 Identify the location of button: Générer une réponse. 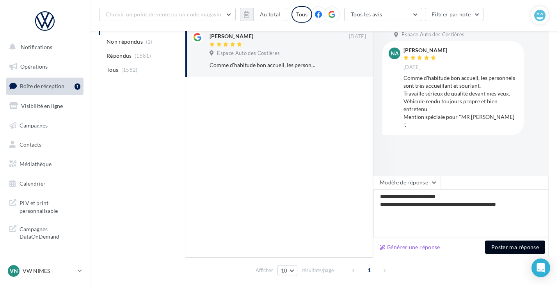
(410, 247).